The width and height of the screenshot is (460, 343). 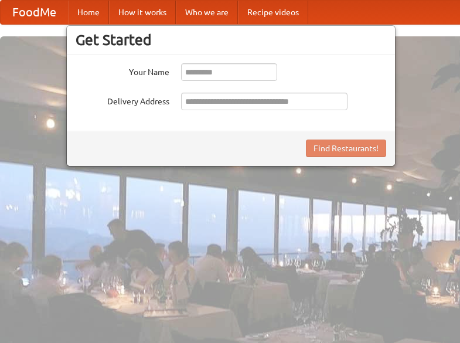 I want to click on label: Your Name, so click(x=123, y=70).